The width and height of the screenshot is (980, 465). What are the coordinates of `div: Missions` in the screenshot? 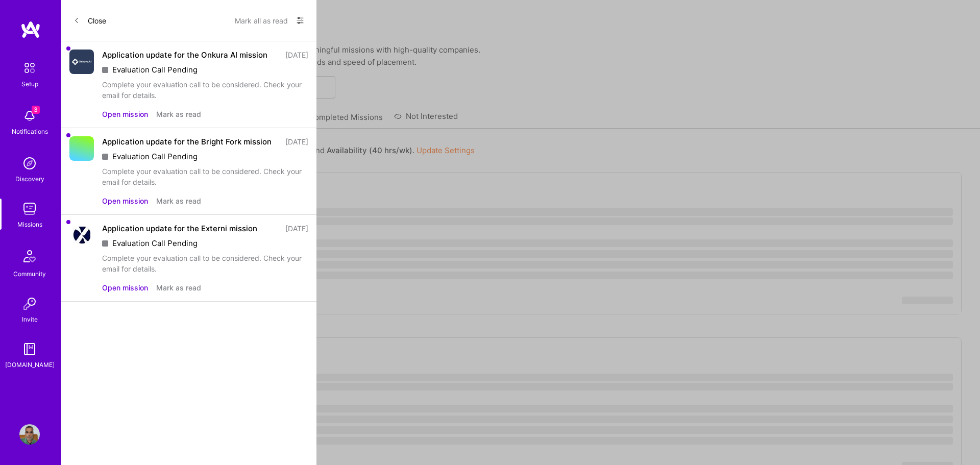 It's located at (29, 224).